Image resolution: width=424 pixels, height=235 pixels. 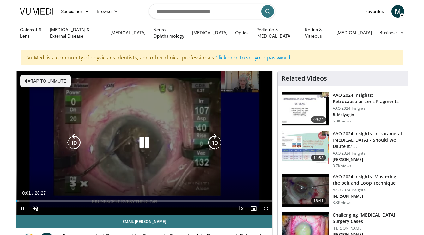 I want to click on a: Business, so click(x=391, y=33).